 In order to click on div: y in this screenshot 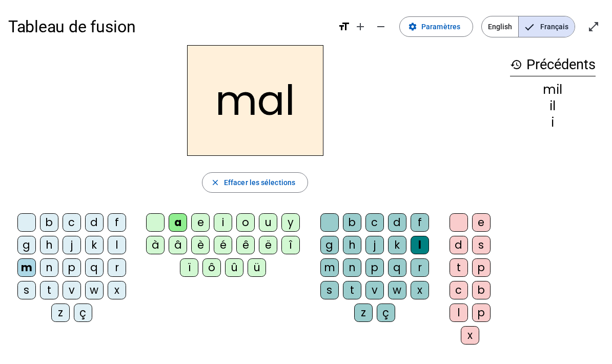, I will do `click(290, 222)`.